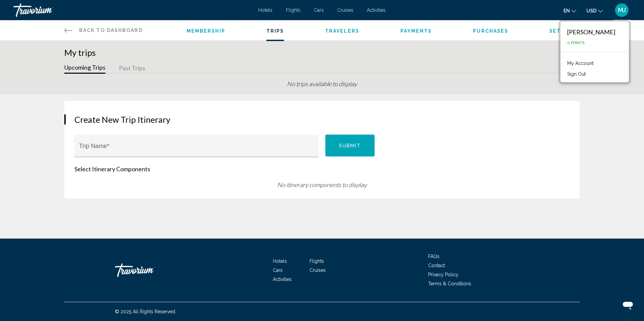 The image size is (644, 321). I want to click on span: en, so click(567, 11).